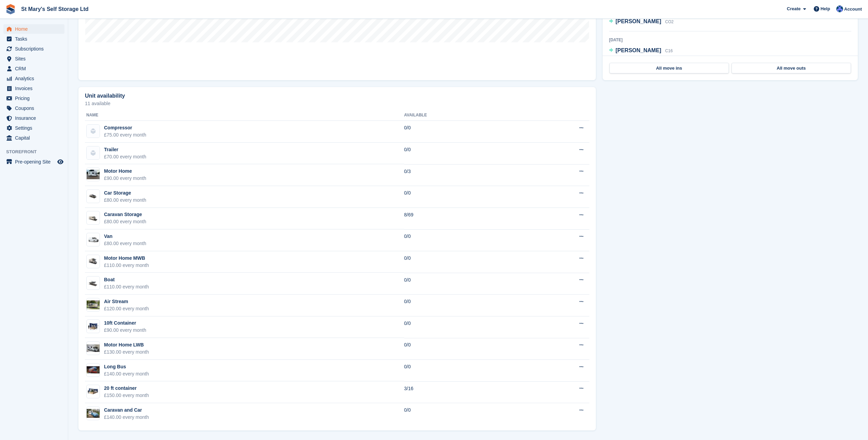  I want to click on td: 3/16, so click(461, 392).